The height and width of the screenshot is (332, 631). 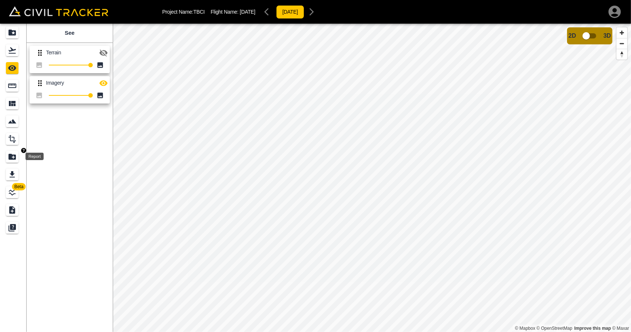 I want to click on a: Maxar, so click(x=621, y=328).